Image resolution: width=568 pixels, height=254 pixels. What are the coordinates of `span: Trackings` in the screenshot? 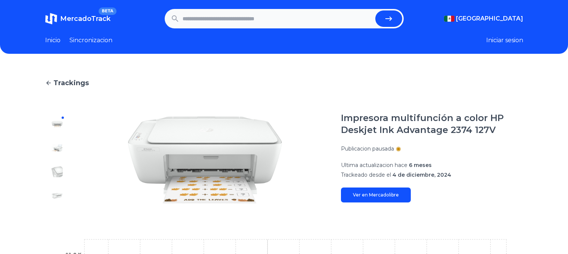 It's located at (71, 83).